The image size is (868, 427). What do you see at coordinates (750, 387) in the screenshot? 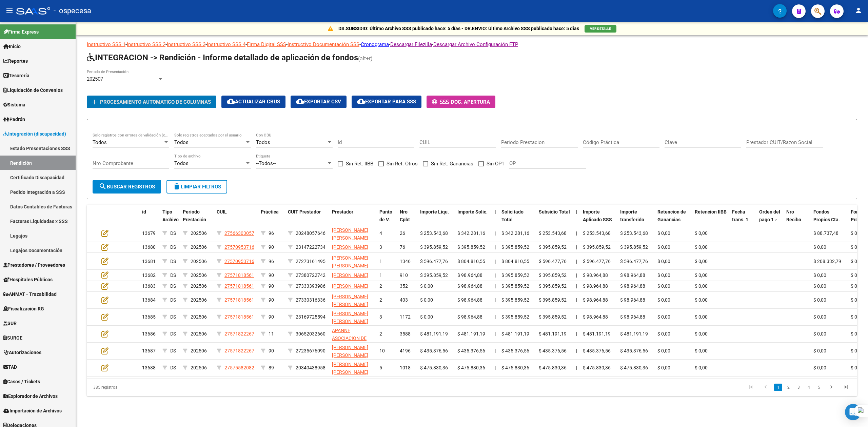
I see `a: go to first page` at bounding box center [750, 387].